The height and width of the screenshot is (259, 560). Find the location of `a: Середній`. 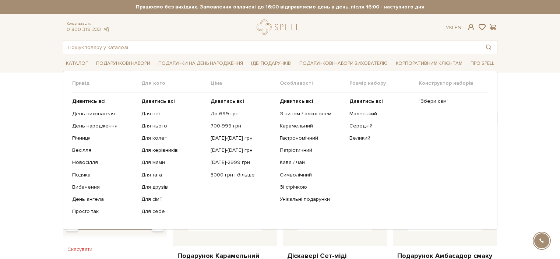

a: Середній is located at coordinates (381, 126).